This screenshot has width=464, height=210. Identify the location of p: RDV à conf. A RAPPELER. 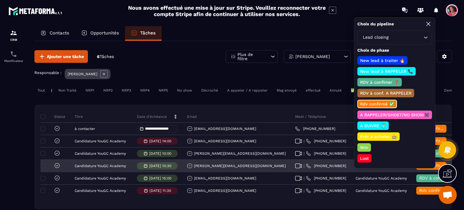
(386, 93).